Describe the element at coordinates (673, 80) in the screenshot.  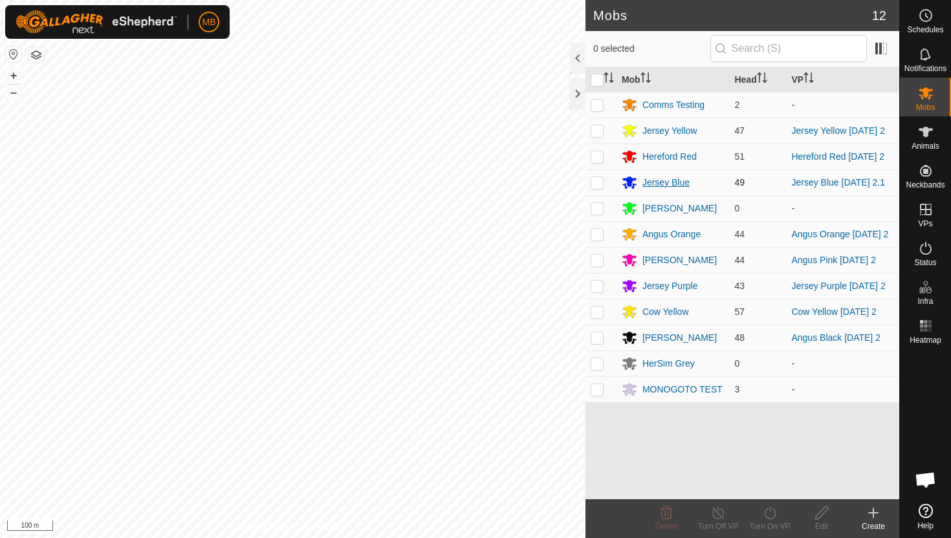
I see `th: Mob` at that location.